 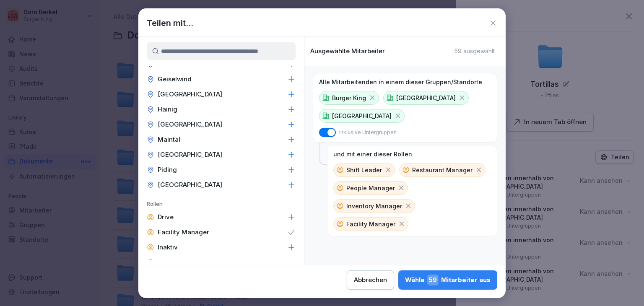 I want to click on p: Inaktiv, so click(x=168, y=247).